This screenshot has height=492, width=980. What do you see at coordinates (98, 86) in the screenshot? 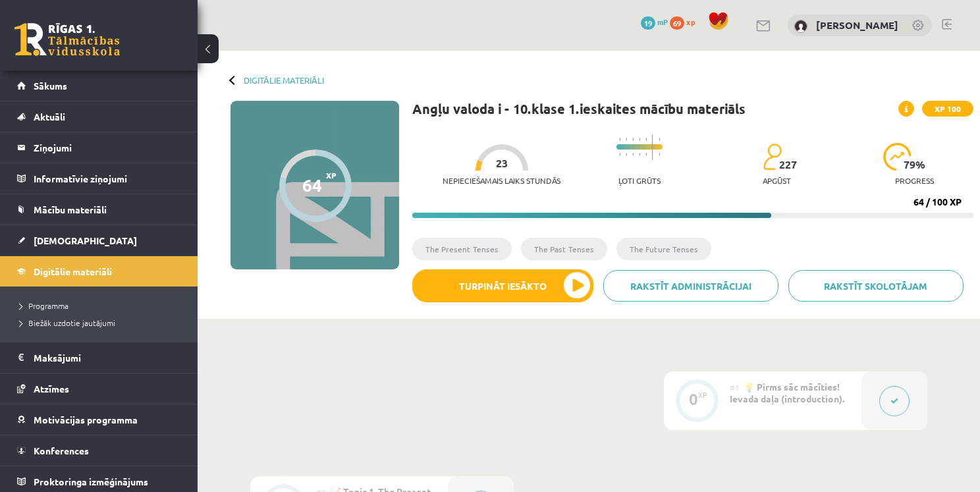
I see `a: Sākums` at bounding box center [98, 86].